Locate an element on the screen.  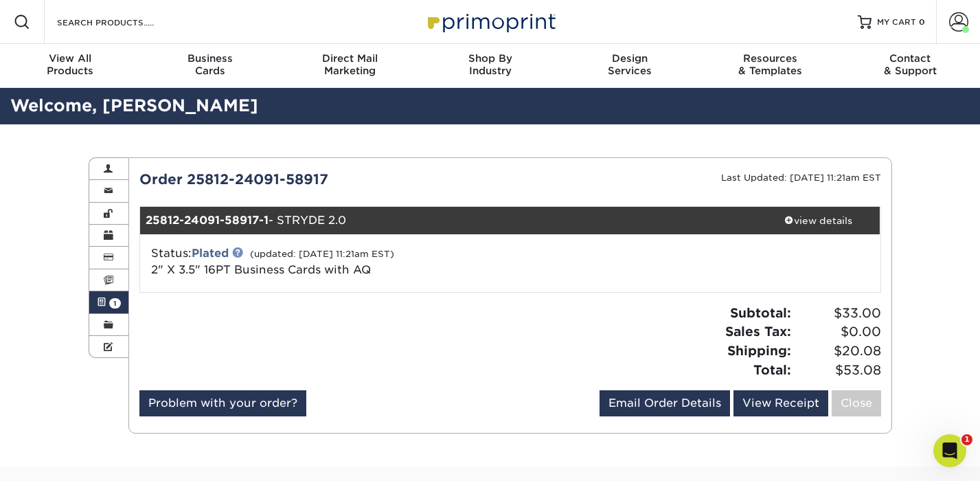
strong: Shipping: is located at coordinates (759, 351).